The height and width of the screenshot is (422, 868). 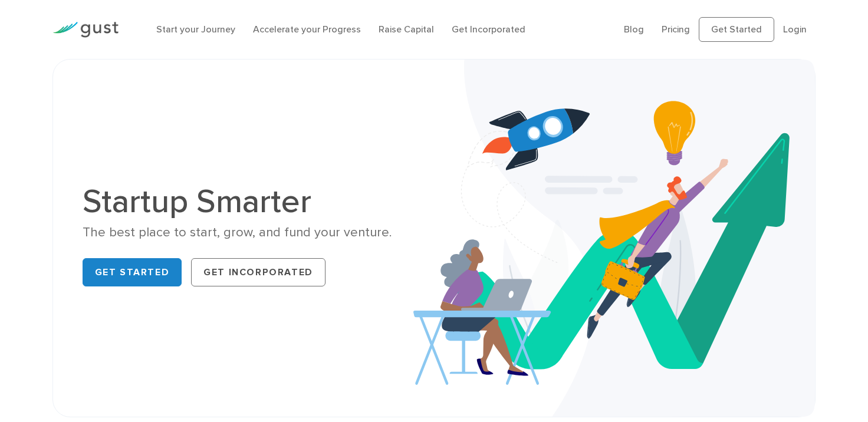 What do you see at coordinates (85, 29) in the screenshot?
I see `img: Gust Logo` at bounding box center [85, 29].